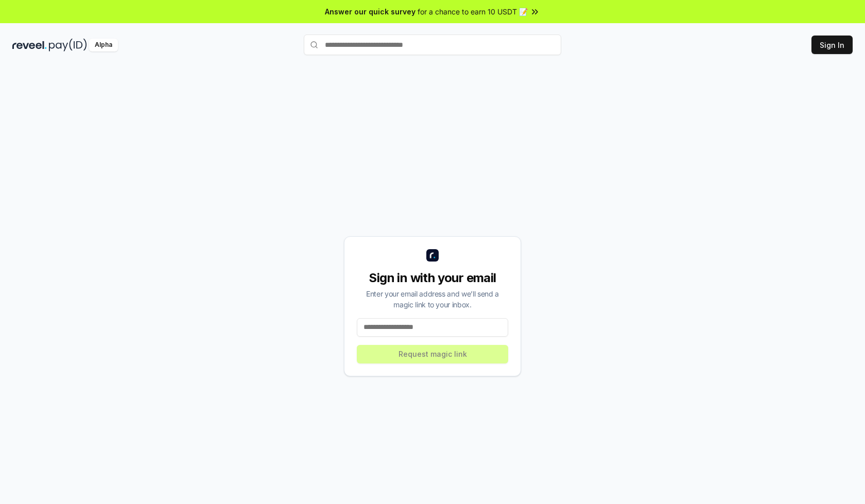  I want to click on span: for a chance to earn 10 USDT 📝, so click(473, 11).